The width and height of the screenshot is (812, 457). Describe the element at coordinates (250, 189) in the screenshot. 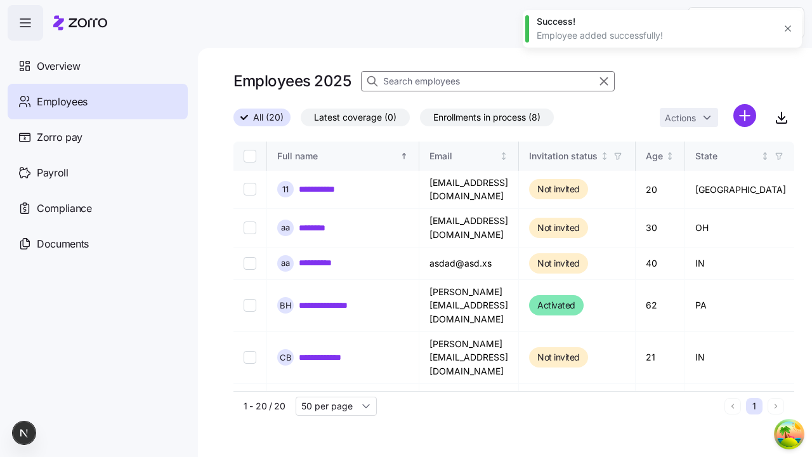

I see `input: Select record 1` at that location.